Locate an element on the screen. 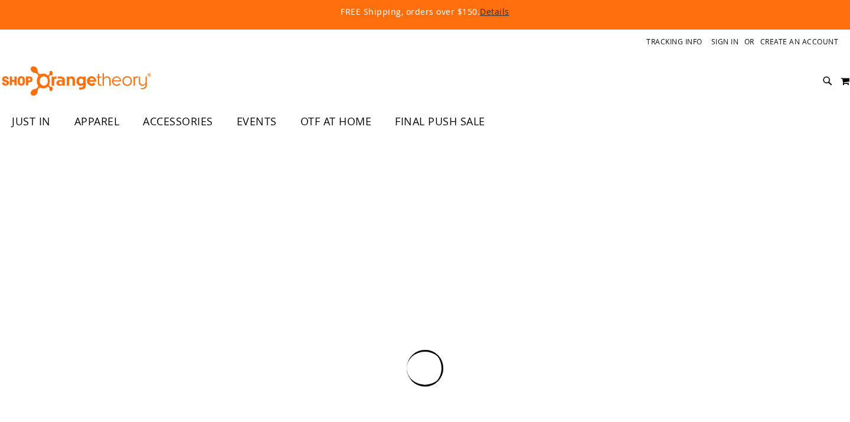  span: EVENTS is located at coordinates (257, 121).